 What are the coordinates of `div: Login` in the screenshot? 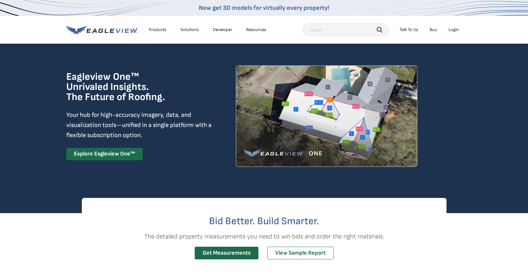 It's located at (453, 30).